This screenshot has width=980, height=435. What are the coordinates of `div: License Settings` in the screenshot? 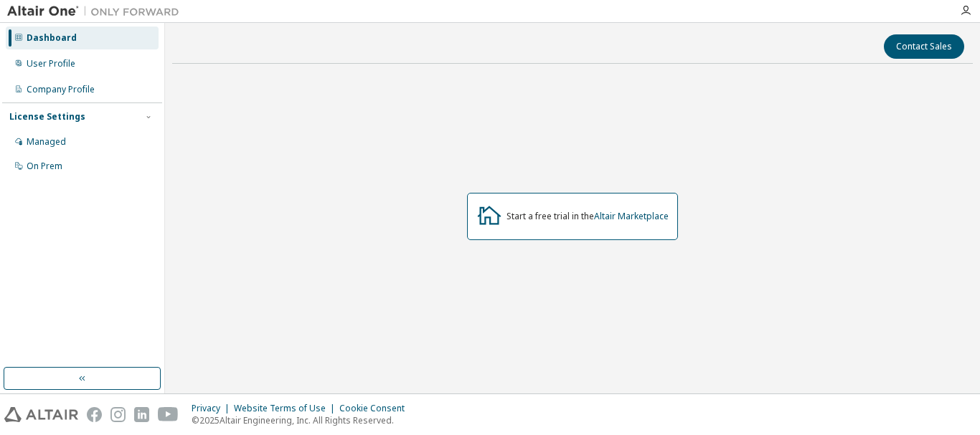 It's located at (48, 117).